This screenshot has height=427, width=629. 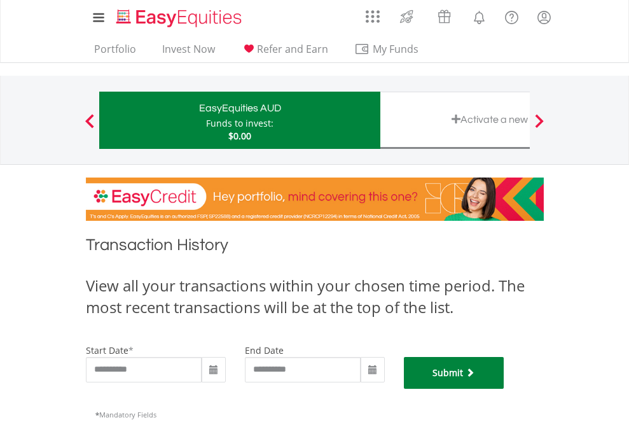 I want to click on div: View all your transactions within your chosen time period. The most recent transactions will be a..., so click(x=315, y=297).